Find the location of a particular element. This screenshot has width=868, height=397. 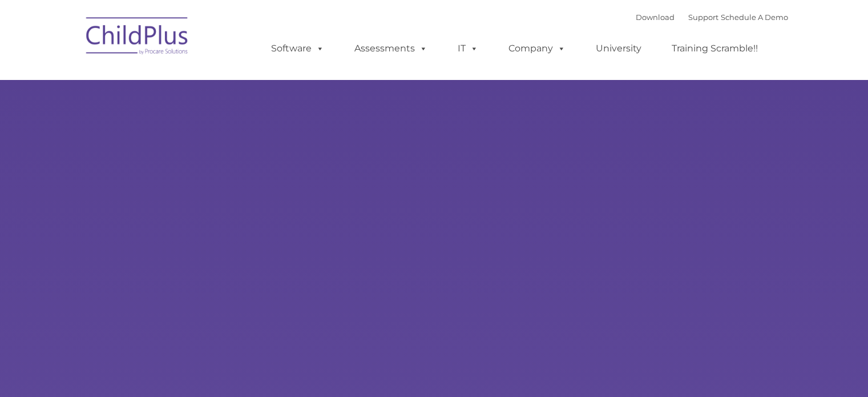

a: Software is located at coordinates (297, 49).